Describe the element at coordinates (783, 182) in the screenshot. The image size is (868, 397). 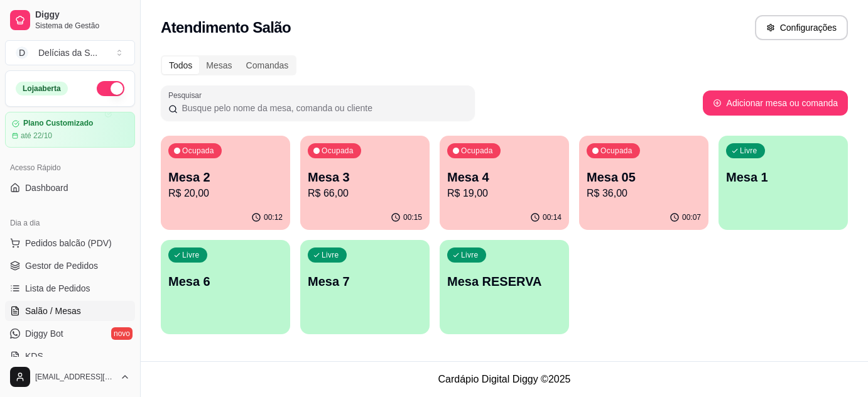
I see `button: LivreMesa 1` at that location.